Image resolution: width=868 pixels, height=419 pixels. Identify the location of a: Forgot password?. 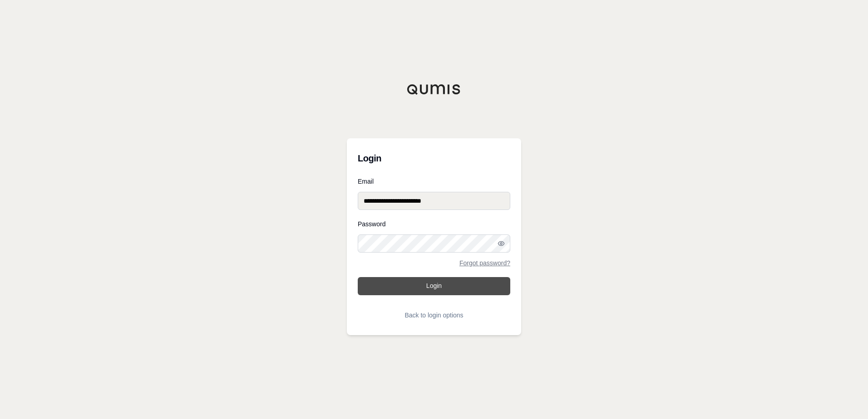
(485, 263).